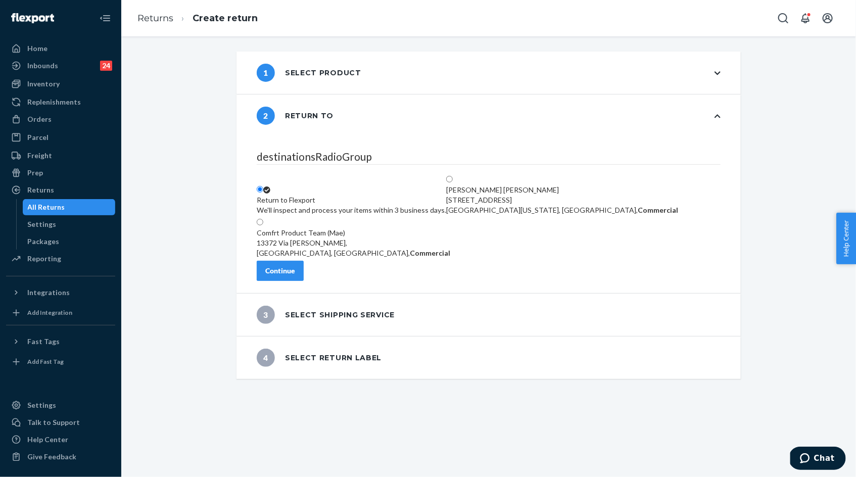 Image resolution: width=856 pixels, height=477 pixels. Describe the element at coordinates (61, 173) in the screenshot. I see `a: Prep` at that location.